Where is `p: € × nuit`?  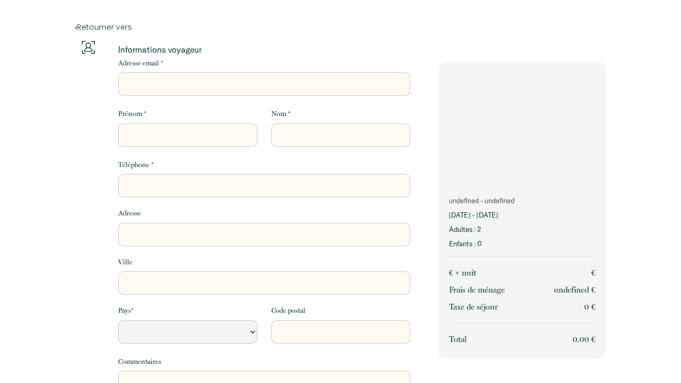 p: € × nuit is located at coordinates (462, 273).